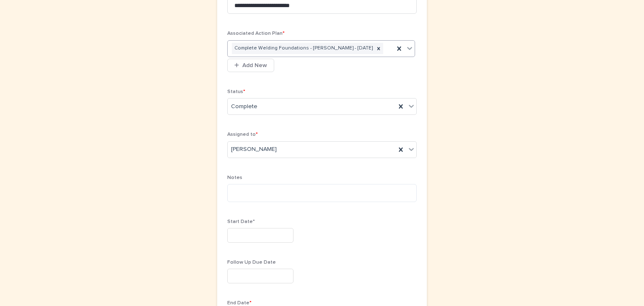  What do you see at coordinates (251, 65) in the screenshot?
I see `button: Add New` at bounding box center [251, 65].